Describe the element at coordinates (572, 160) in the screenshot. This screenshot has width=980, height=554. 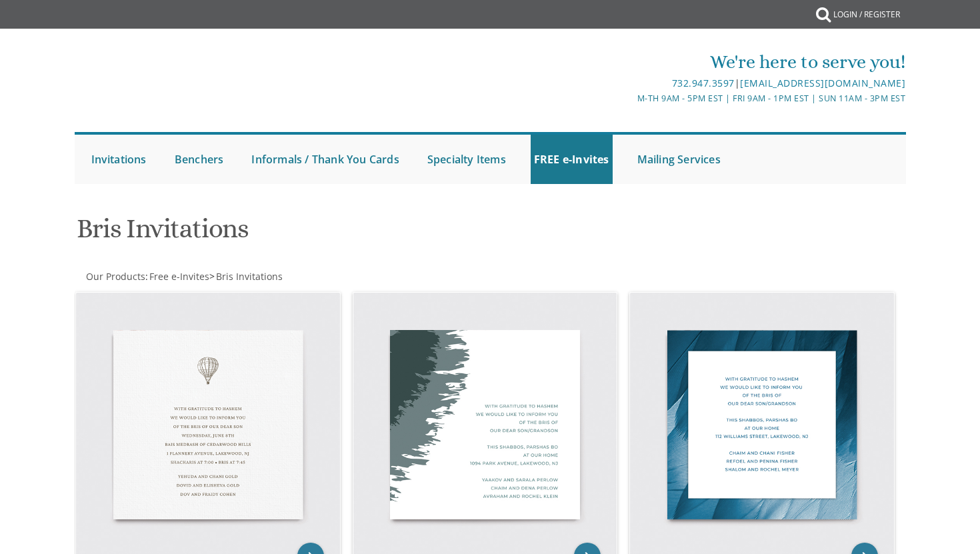
I see `a: FREE e-Invites` at that location.